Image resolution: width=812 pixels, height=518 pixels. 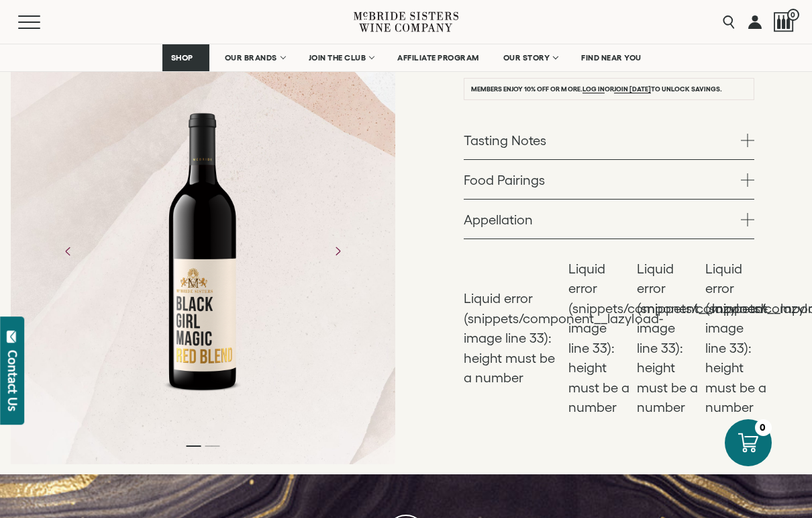 What do you see at coordinates (42, 22) in the screenshot?
I see `button: Mobile Menu Trigger` at bounding box center [42, 22].